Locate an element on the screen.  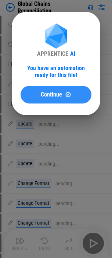
span: Continue is located at coordinates (51, 95).